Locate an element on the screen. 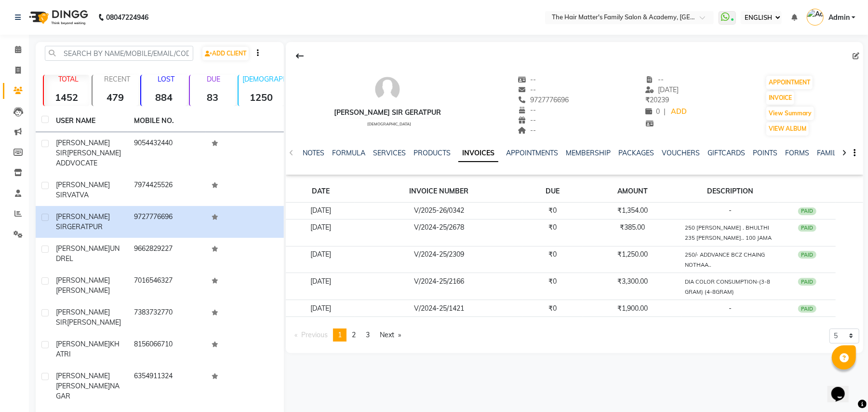 Image resolution: width=868 pixels, height=412 pixels. td: V/2025-26/0342 is located at coordinates (439, 211).